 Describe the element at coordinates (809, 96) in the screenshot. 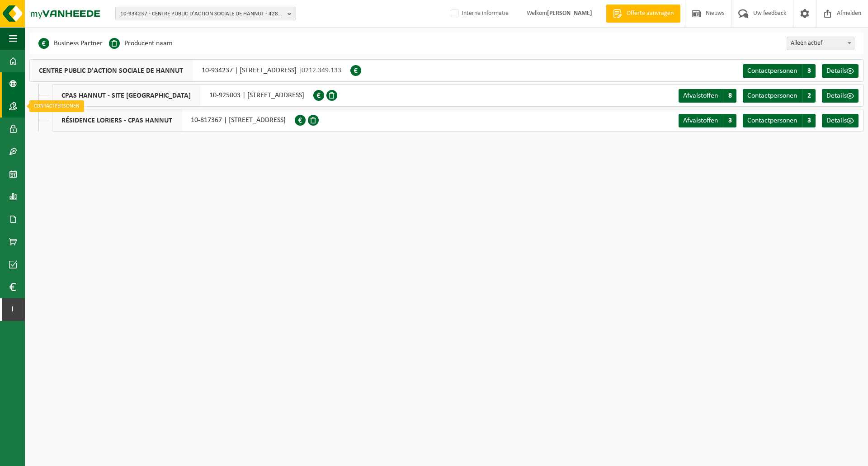

I see `span: 2` at that location.